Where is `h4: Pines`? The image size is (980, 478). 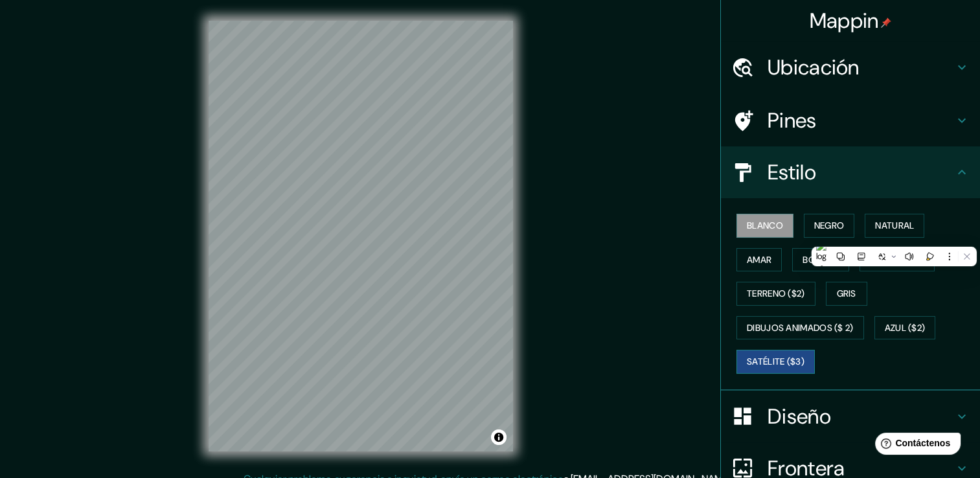
h4: Pines is located at coordinates (860, 120).